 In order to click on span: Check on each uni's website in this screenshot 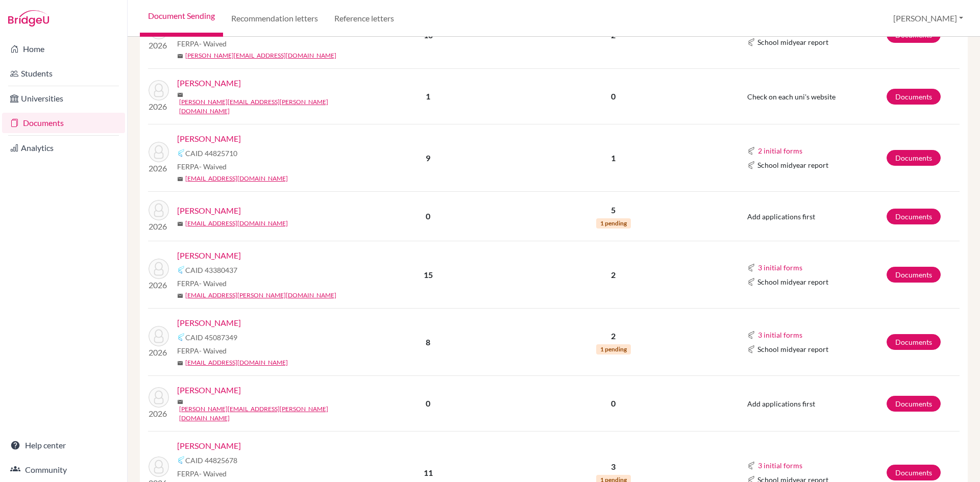, I will do `click(791, 96)`.